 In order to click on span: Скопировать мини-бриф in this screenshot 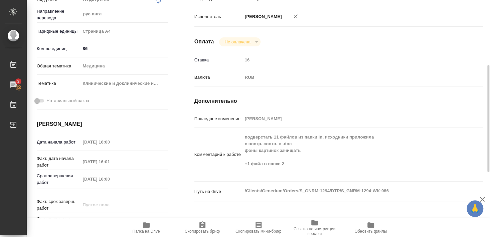, I will do `click(258, 231)`.